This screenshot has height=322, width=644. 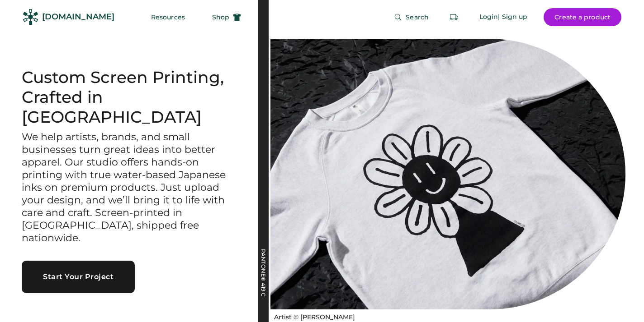 I want to click on button: Retrieve an order, so click(x=454, y=18).